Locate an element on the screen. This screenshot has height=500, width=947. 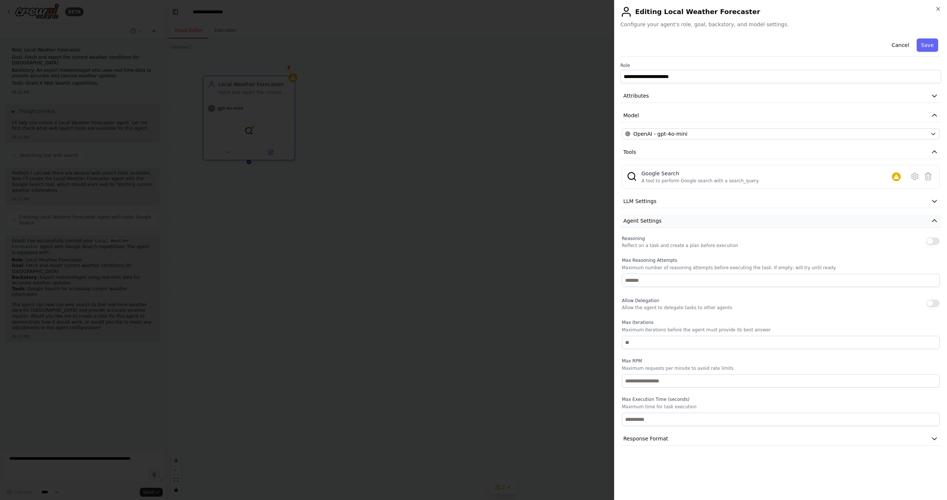
label: Max Iterations is located at coordinates (781, 323).